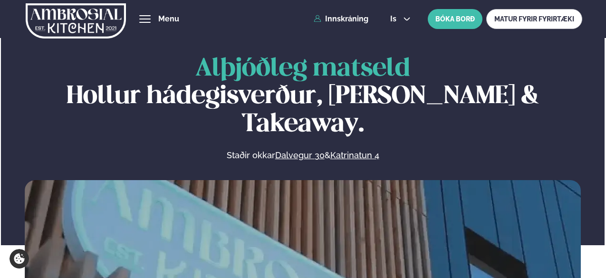  Describe the element at coordinates (455, 19) in the screenshot. I see `button: BÓKA BORÐ` at that location.